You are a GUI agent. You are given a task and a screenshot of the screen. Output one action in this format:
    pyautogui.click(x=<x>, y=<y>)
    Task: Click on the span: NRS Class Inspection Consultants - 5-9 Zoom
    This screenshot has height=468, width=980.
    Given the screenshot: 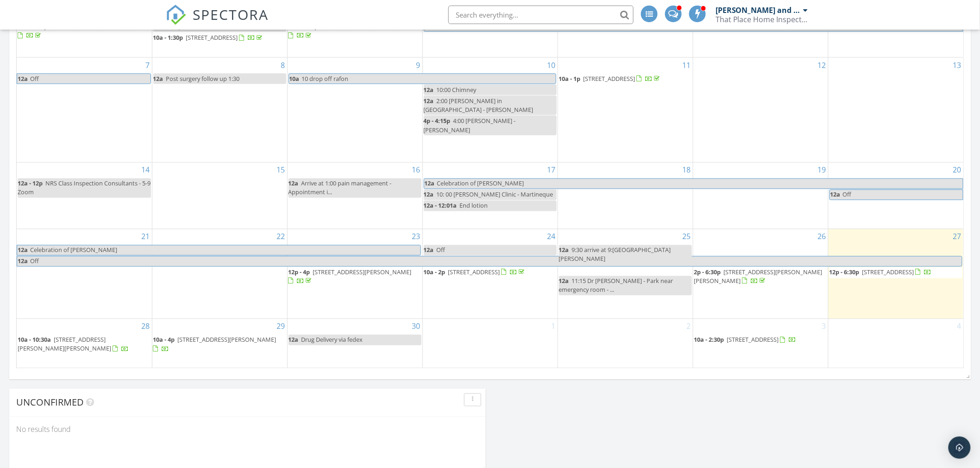 What is the action you would take?
    pyautogui.click(x=84, y=188)
    